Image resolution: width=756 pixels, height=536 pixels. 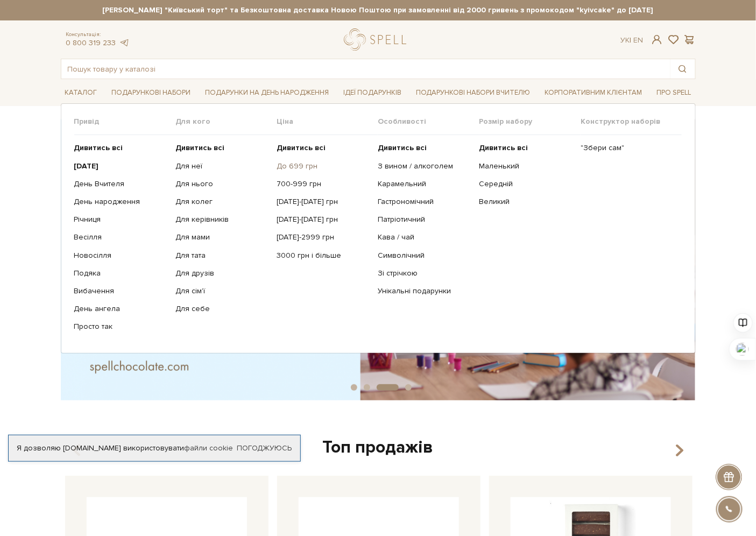 What do you see at coordinates (151, 92) in the screenshot?
I see `a: Подарункові набори` at bounding box center [151, 92].